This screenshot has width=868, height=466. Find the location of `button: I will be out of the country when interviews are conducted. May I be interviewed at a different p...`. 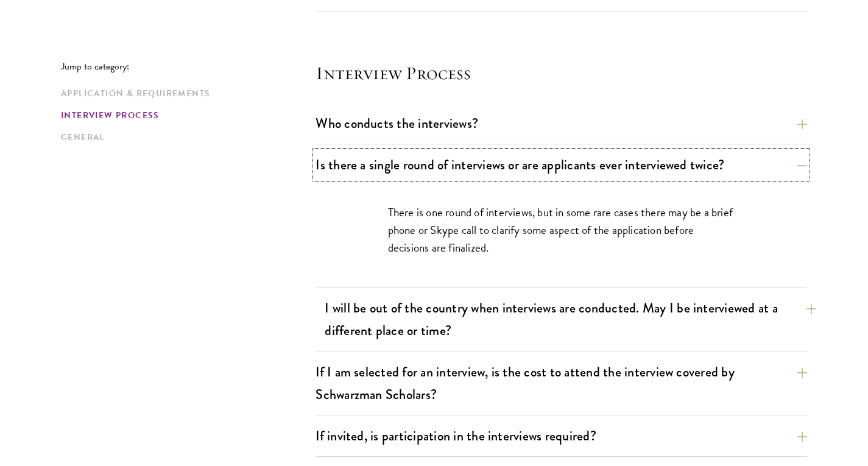

button: I will be out of the country when interviews are conducted. May I be interviewed at a different p... is located at coordinates (570, 319).